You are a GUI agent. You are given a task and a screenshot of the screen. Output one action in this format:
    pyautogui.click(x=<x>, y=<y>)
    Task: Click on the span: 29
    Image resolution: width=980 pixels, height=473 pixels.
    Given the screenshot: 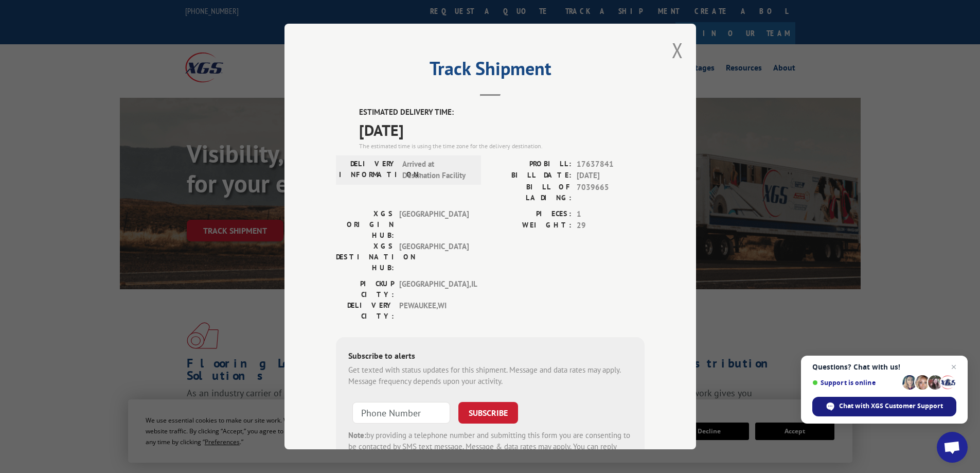 What is the action you would take?
    pyautogui.click(x=611, y=226)
    